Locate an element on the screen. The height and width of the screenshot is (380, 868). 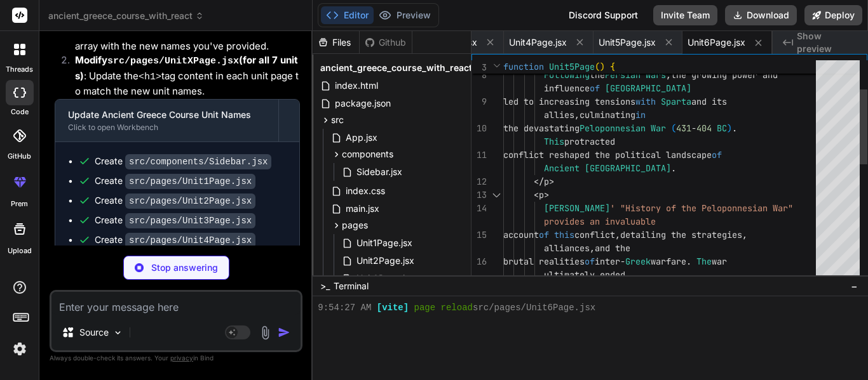
span: Following is located at coordinates (567, 75).